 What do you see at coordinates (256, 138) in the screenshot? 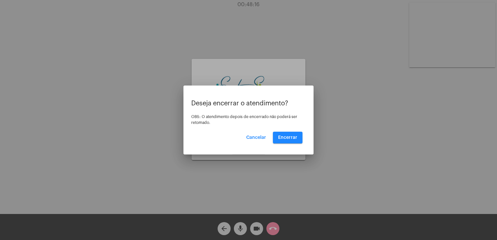
I see `span: Cancelar` at bounding box center [256, 138].